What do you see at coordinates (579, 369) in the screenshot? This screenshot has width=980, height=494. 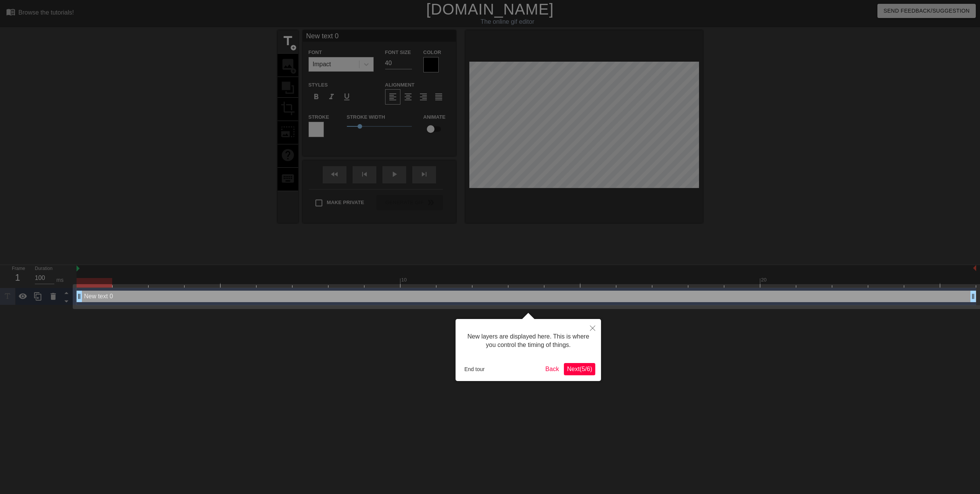 I see `button: Next` at bounding box center [579, 369].